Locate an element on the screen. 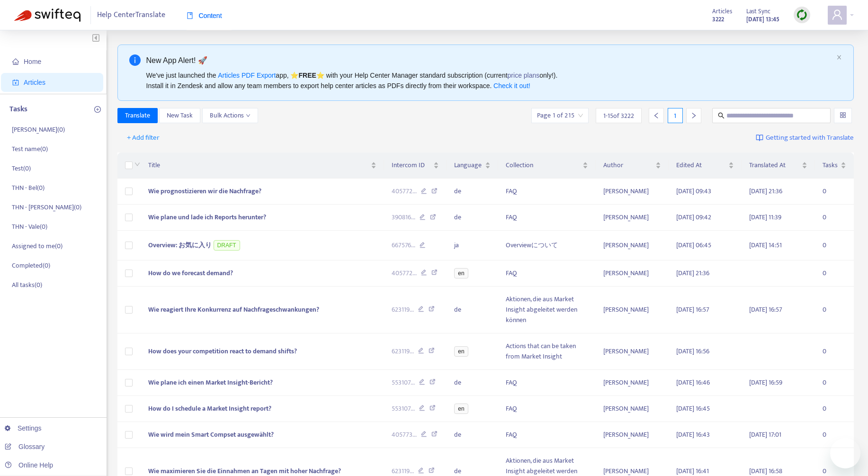 The width and height of the screenshot is (868, 476). button: + Add filter is located at coordinates (143, 138).